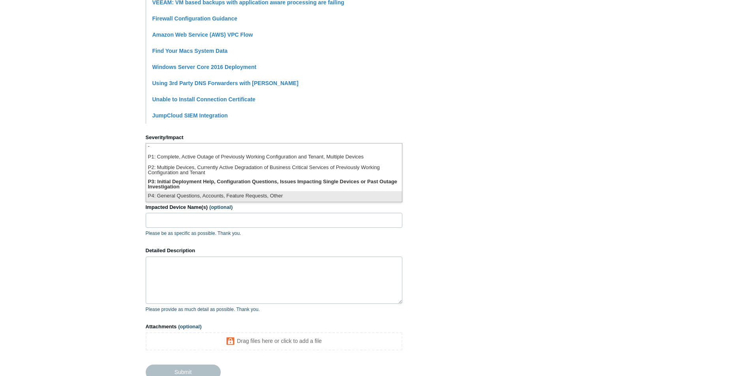 The image size is (749, 376). I want to click on li: P1: Complete, Active Outage of Previously Working Configuration and Tenant, Multiple Devices, so click(274, 157).